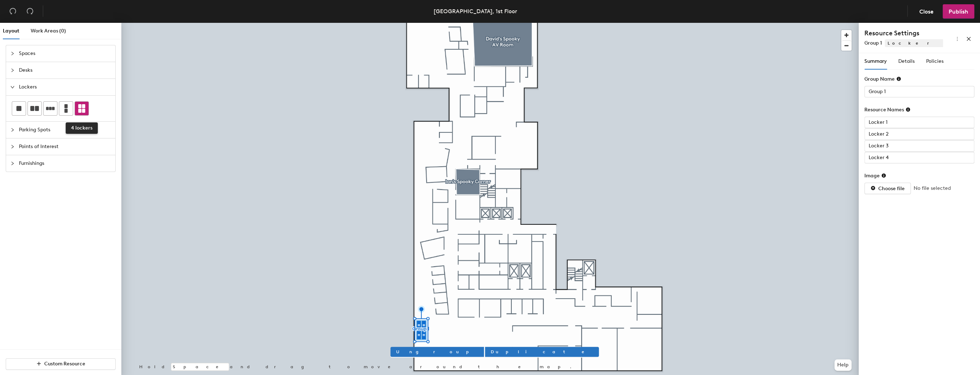  I want to click on span: Custom Resource, so click(64, 363).